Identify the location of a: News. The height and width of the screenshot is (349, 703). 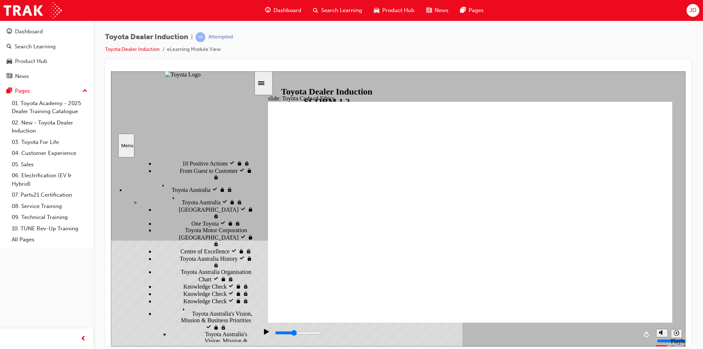
(47, 76).